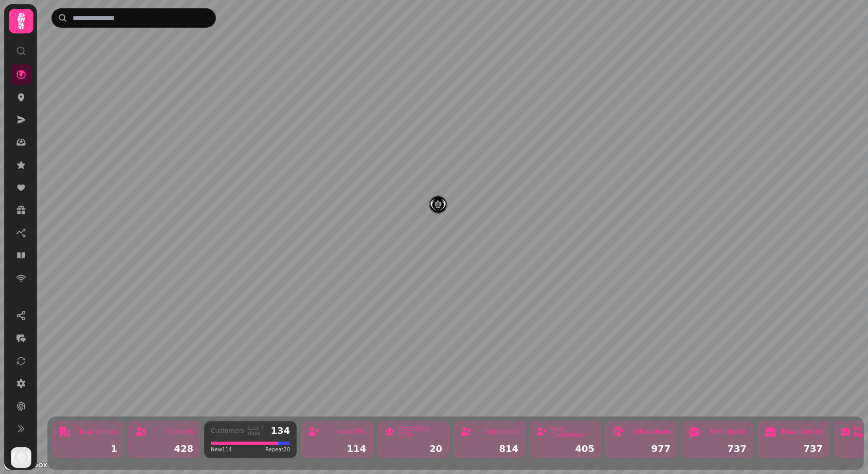 The height and width of the screenshot is (474, 868). Describe the element at coordinates (280, 431) in the screenshot. I see `div: 134` at that location.